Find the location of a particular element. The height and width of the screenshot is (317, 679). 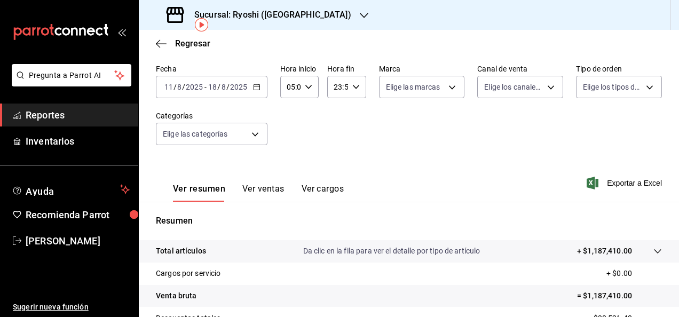

button: Exportar a Excel is located at coordinates (625, 183).